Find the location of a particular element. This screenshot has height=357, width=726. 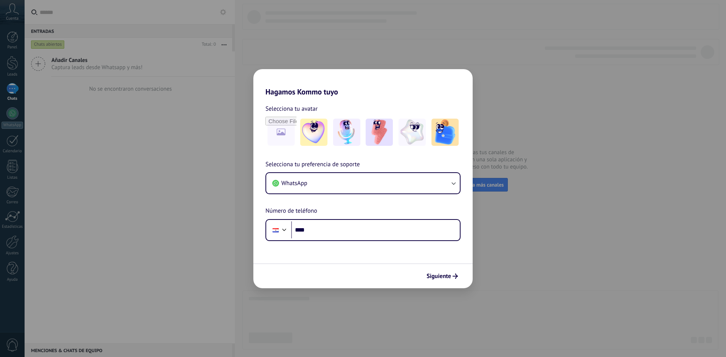

img: -3.jpeg is located at coordinates (379, 132).